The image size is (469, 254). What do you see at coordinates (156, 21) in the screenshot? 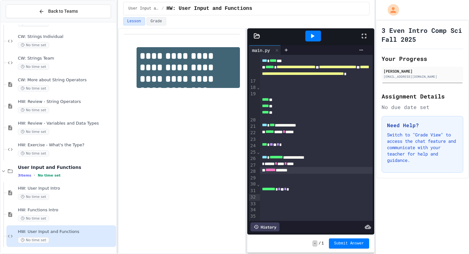
I see `button: Grade` at bounding box center [156, 21].